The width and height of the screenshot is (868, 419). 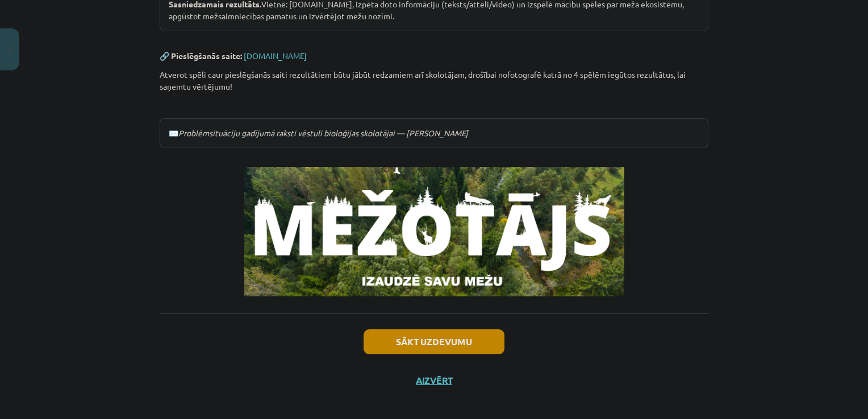 What do you see at coordinates (434, 342) in the screenshot?
I see `button: Sākt uzdevumu` at bounding box center [434, 342].